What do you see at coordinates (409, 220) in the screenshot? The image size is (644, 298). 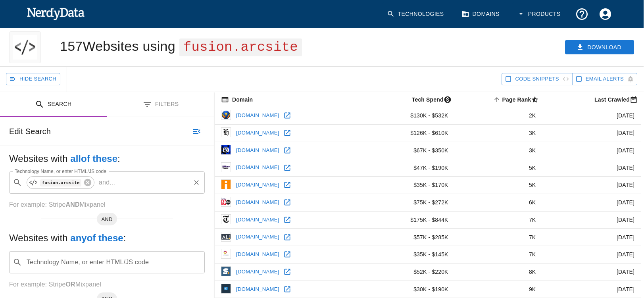 I see `td: $175K - $844K` at bounding box center [409, 220].